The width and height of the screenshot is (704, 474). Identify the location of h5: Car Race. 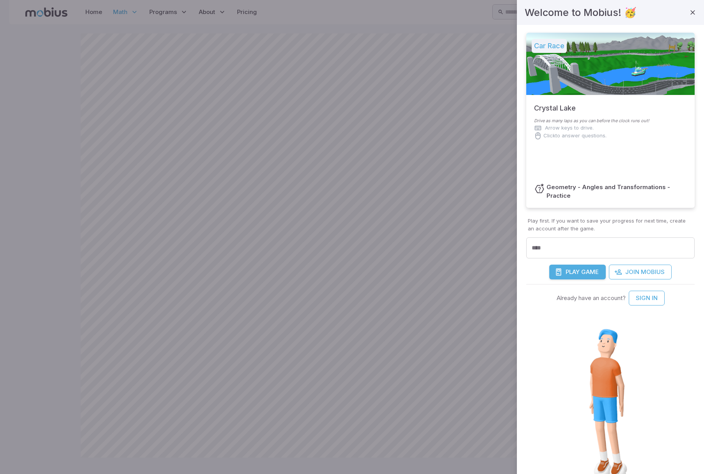
(549, 46).